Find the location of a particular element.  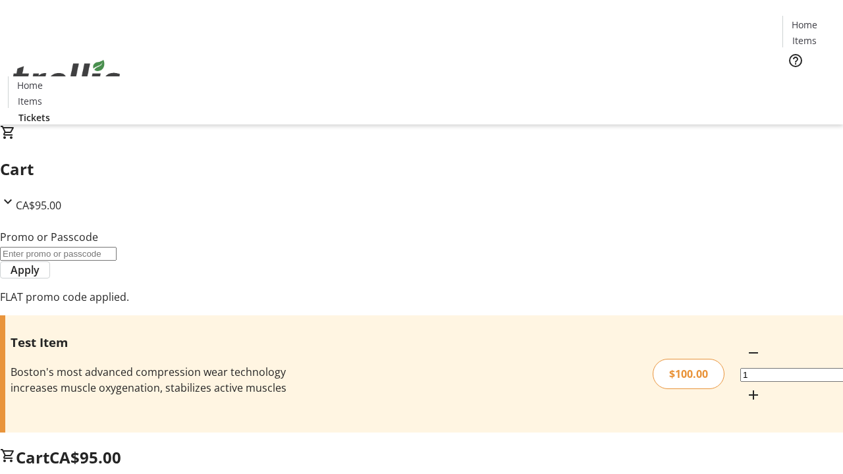

img: Orient E2E Organization yQs7hprBS5's Logo is located at coordinates (66, 78).